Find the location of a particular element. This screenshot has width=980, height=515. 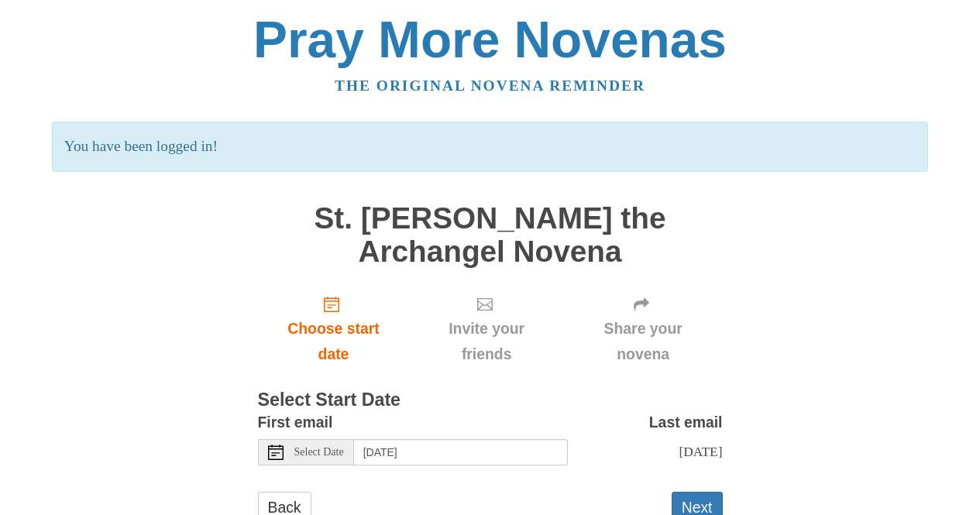

span: Select Date is located at coordinates (319, 452).